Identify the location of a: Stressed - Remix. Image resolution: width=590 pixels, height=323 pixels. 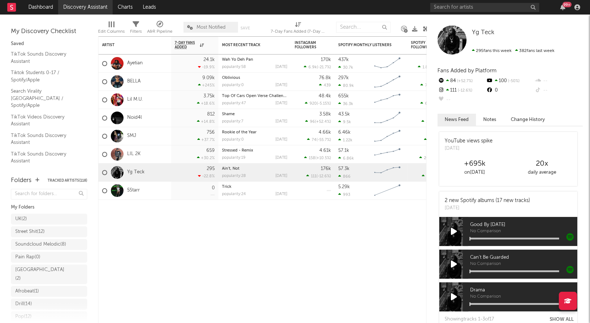
(237, 150).